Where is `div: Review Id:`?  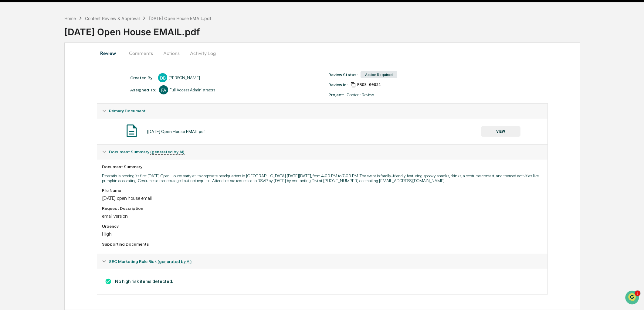
div: Review Id: is located at coordinates (338, 85).